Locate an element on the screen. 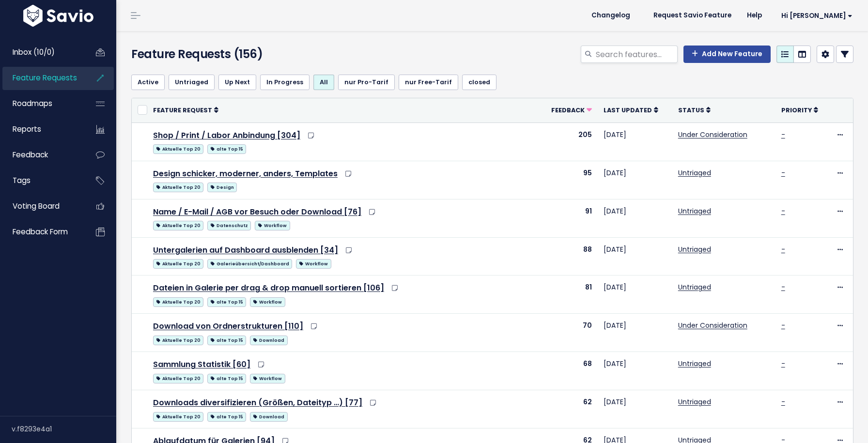  a: Help is located at coordinates (754, 15).